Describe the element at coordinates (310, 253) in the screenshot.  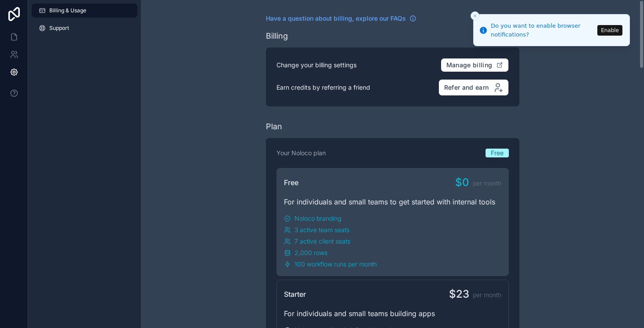
I see `span: 2,000 rows` at that location.